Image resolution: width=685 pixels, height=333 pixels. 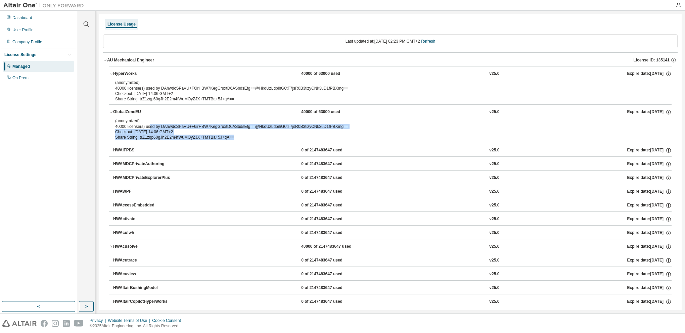 I want to click on div: User Profile, so click(x=23, y=30).